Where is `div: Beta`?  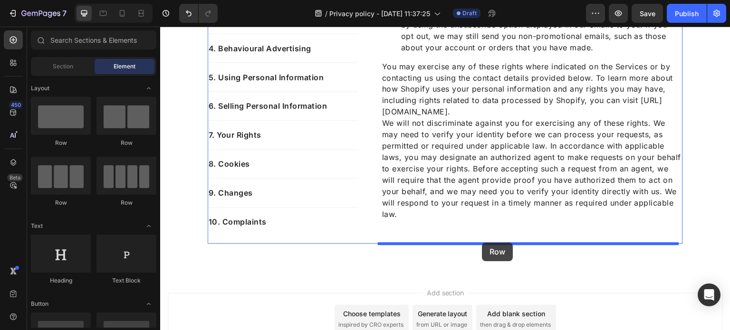 div: Beta is located at coordinates (15, 178).